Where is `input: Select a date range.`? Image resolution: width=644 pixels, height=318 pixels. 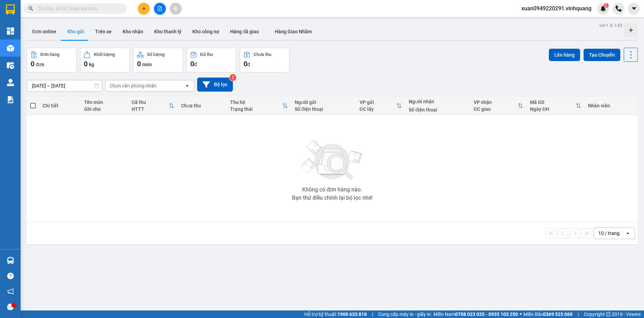 input: Select a date range. is located at coordinates (65, 86).